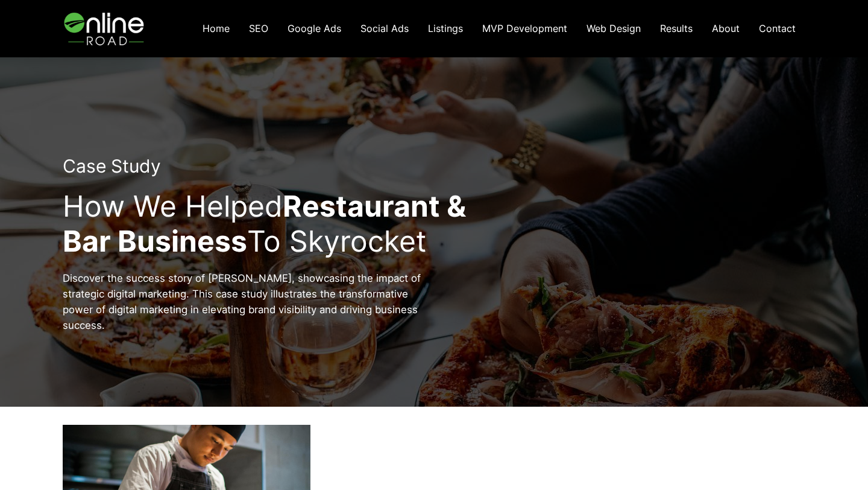  I want to click on h2: Case Study, so click(285, 166).